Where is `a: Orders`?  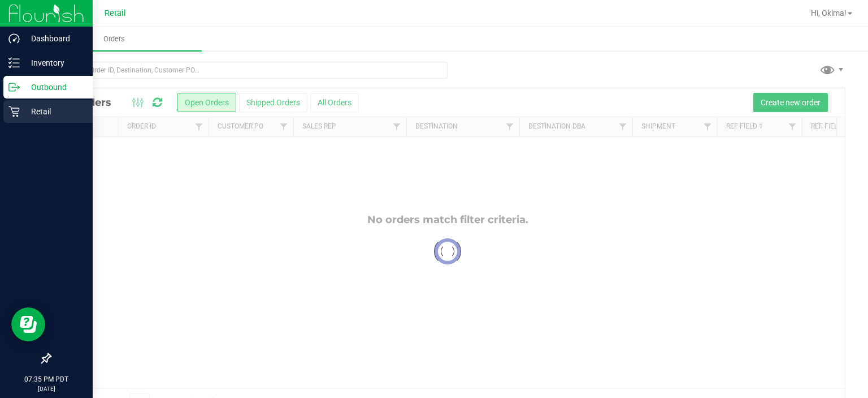
a: Orders is located at coordinates (114, 39).